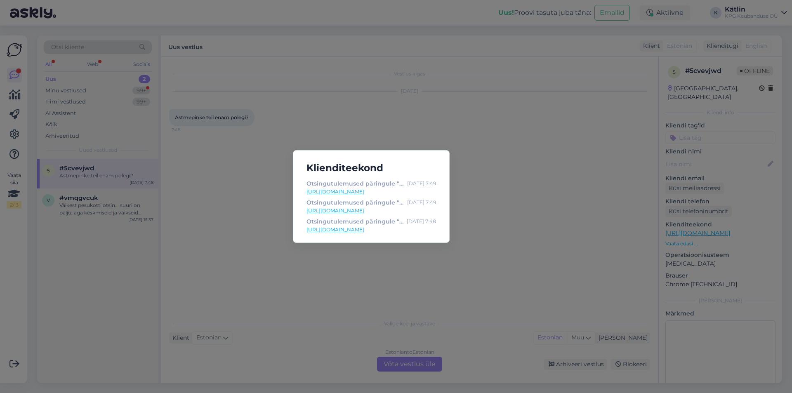 This screenshot has width=792, height=393. What do you see at coordinates (355, 203) in the screenshot?
I see `div: Otsingutulemused päringule “Taburet” :` at bounding box center [355, 203].